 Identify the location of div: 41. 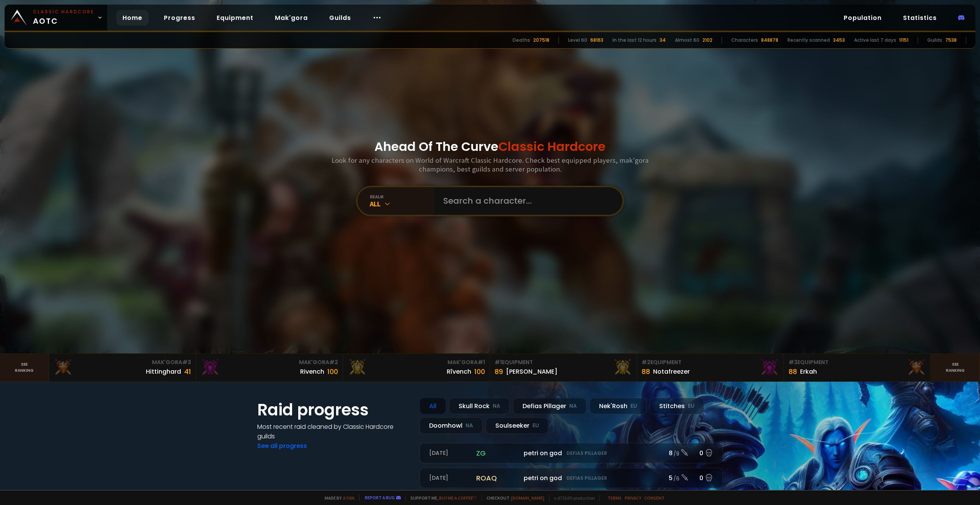
(187, 371).